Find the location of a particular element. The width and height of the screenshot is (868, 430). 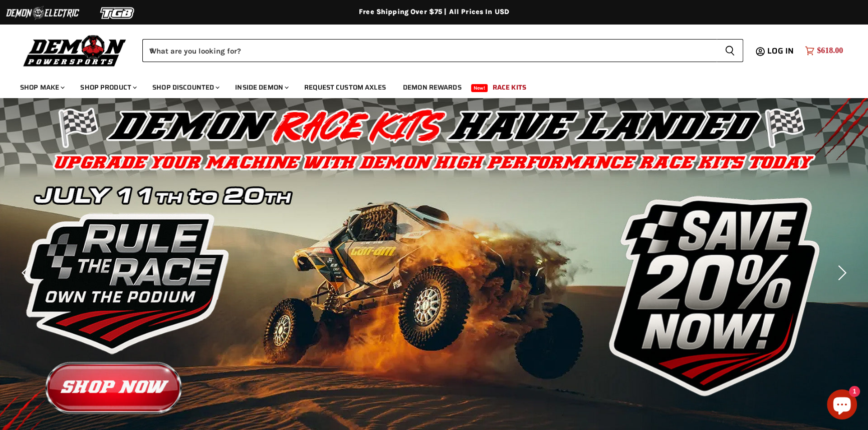

img: Demon Powersports is located at coordinates (75, 50).